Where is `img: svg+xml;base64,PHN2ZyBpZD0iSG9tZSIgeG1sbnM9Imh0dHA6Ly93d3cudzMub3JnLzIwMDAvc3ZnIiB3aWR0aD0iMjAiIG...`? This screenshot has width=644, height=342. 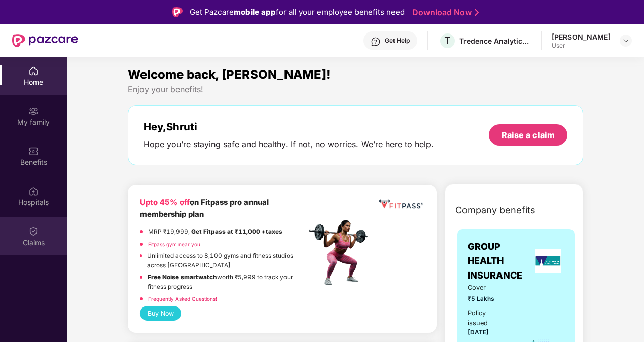
img: svg+xml;base64,PHN2ZyBpZD0iSG9tZSIgeG1sbnM9Imh0dHA6Ly93d3cudzMub3JnLzIwMDAvc3ZnIiB3aWR0aD0iMjAiIG... is located at coordinates (34, 71).